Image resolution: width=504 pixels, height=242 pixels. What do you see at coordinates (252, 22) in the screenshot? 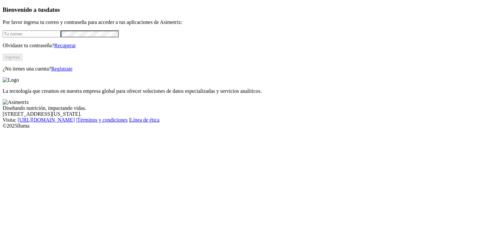
I see `p: Por favor ingresa tu correo y contraseña para acceder a tus aplicaciones de Asimetrix:` at bounding box center [252, 22].